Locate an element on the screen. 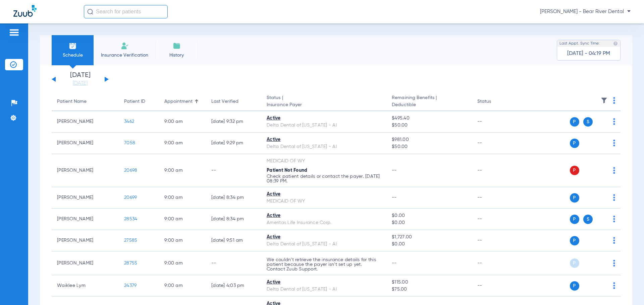 The image size is (644, 305). span: 20699 is located at coordinates (130, 198).